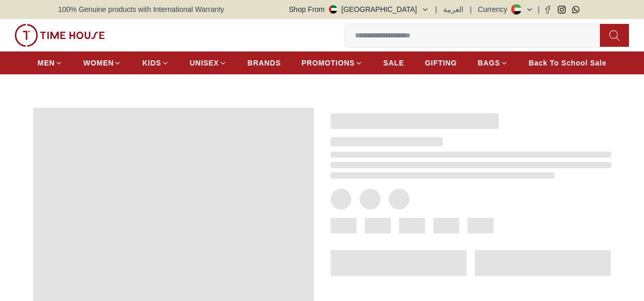 Image resolution: width=644 pixels, height=301 pixels. What do you see at coordinates (141, 9) in the screenshot?
I see `span: 100% Genuine products with International Warranty` at bounding box center [141, 9].